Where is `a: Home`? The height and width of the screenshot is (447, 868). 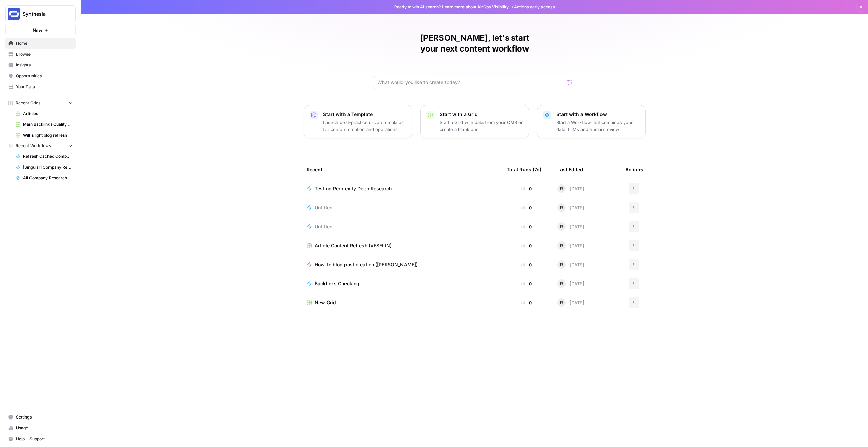 a: Home is located at coordinates (40, 44).